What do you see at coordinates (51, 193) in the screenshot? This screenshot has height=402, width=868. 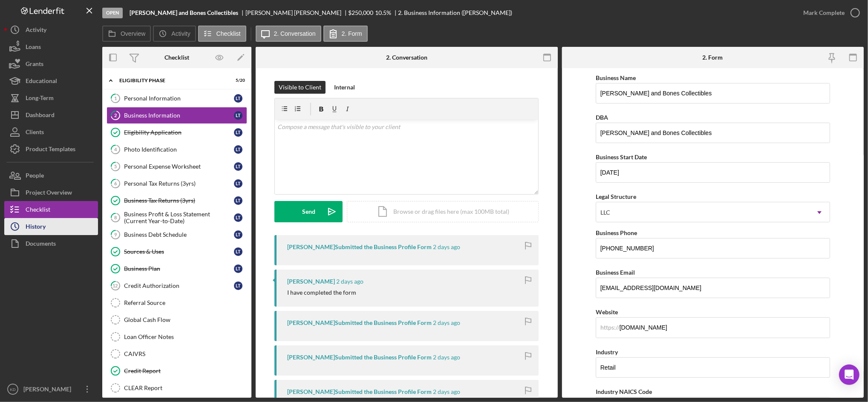 I see `button: Project Overview` at bounding box center [51, 193].